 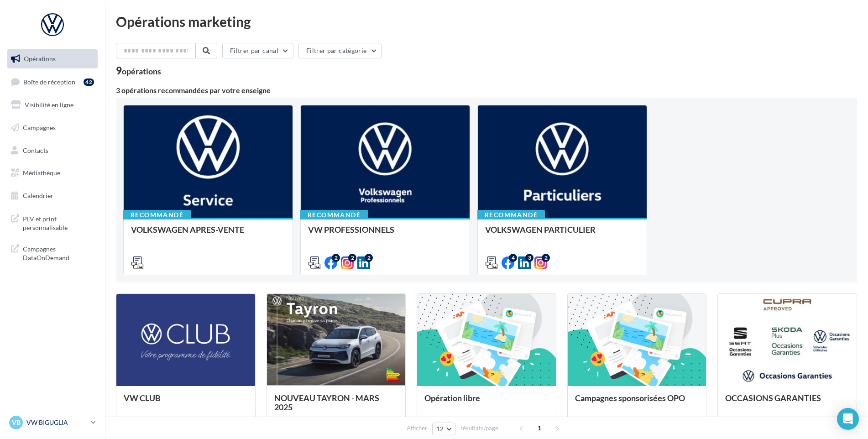 I want to click on span: 12, so click(x=440, y=429).